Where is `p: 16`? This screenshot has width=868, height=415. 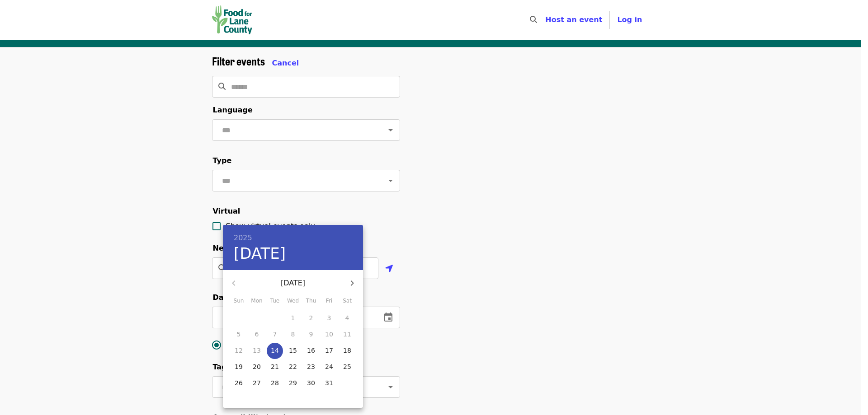 p: 16 is located at coordinates (311, 350).